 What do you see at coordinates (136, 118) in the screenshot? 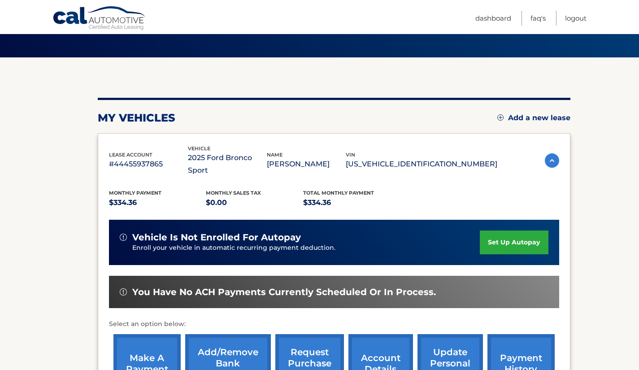
I see `h2: my vehicles` at bounding box center [136, 118].